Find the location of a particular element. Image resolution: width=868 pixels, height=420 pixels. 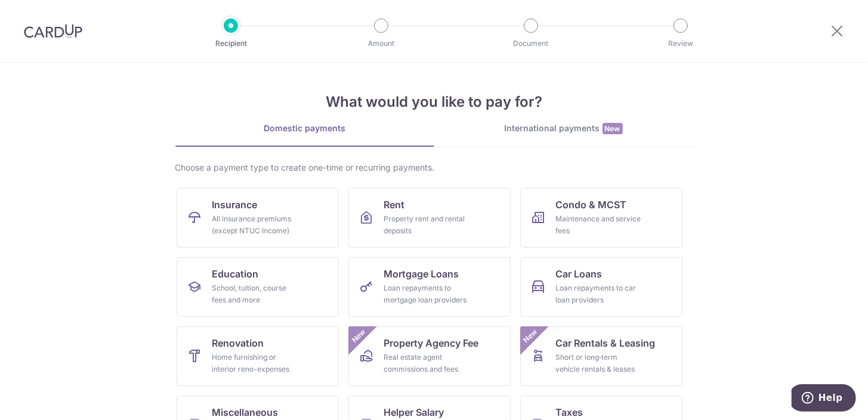

a: EducationSchool, tuition, course fees and more is located at coordinates (258, 287).